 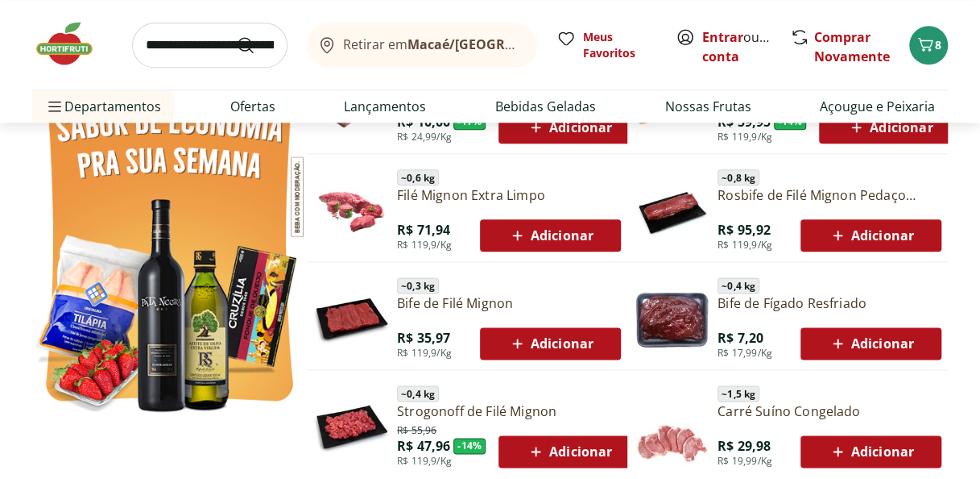 What do you see at coordinates (929, 45) in the screenshot?
I see `button: Carrinho` at bounding box center [929, 45].